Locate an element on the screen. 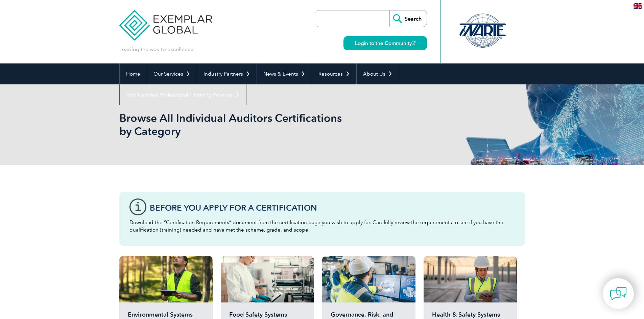 This screenshot has height=319, width=644. input: Search is located at coordinates (408, 18).